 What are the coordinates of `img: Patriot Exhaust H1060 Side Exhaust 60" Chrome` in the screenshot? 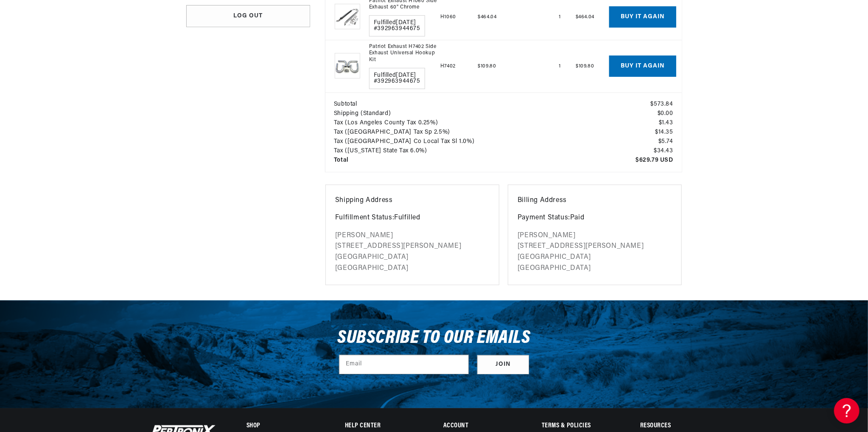 It's located at (348, 16).